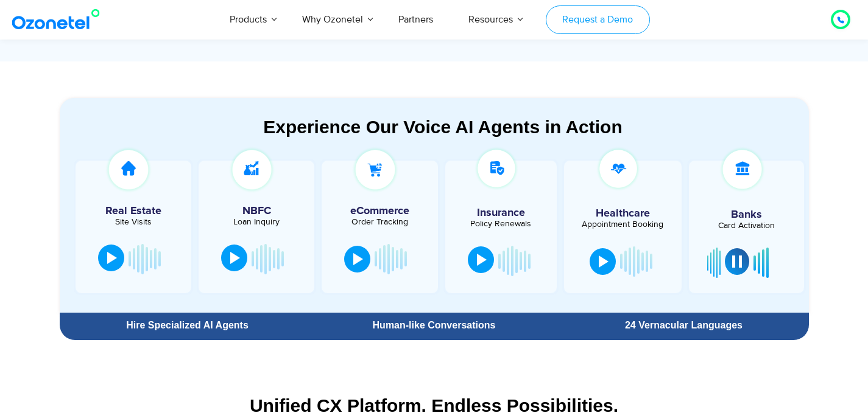 The height and width of the screenshot is (413, 868). What do you see at coordinates (134, 211) in the screenshot?
I see `h5: Real Estate` at bounding box center [134, 211].